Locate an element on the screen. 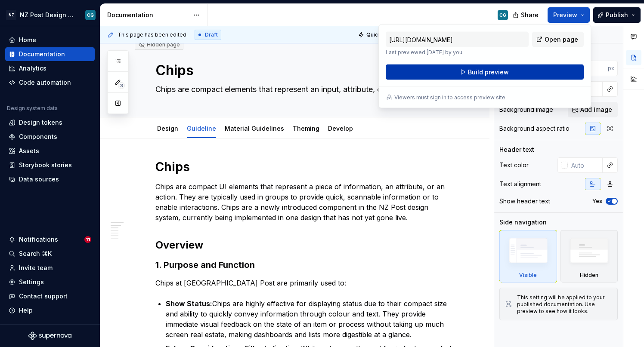  div: Header text is located at coordinates (517, 150).